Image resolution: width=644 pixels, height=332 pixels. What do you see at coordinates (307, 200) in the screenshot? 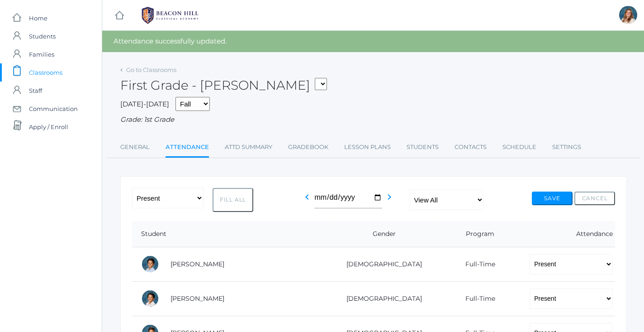
I see `a: chevron_left` at bounding box center [307, 200].